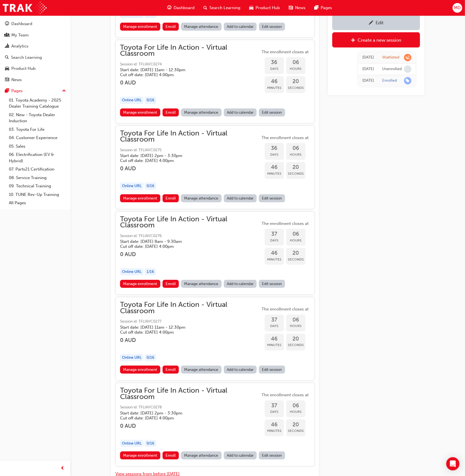  Describe the element at coordinates (380, 40) in the screenshot. I see `div: Create a new session` at that location.